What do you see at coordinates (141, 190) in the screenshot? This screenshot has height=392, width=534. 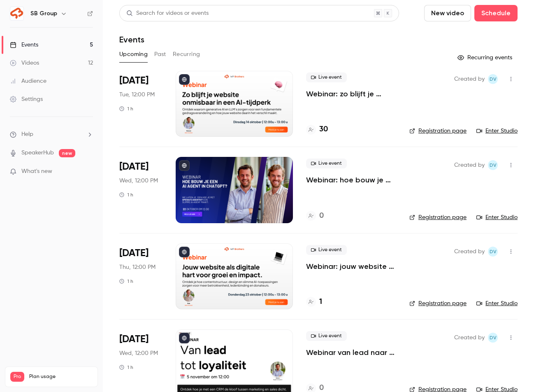 I see `div: Oct 22 Wed, 12:00 PM (Europe/Amsterdam)` at bounding box center [141, 190].